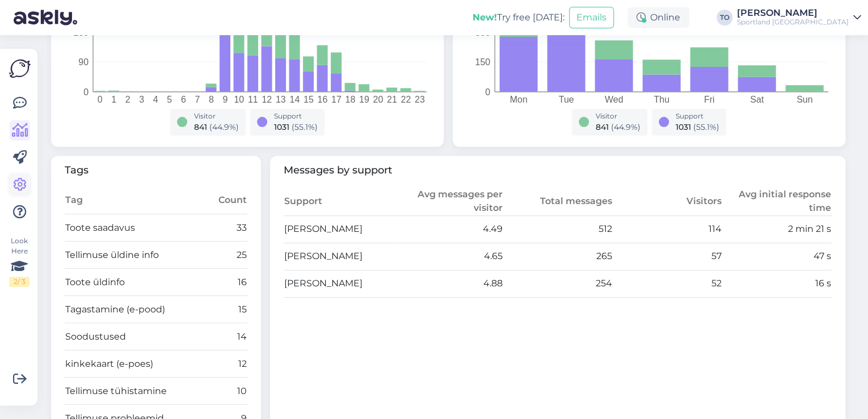  What do you see at coordinates (419, 99) in the screenshot?
I see `tspan: 23` at bounding box center [419, 99].